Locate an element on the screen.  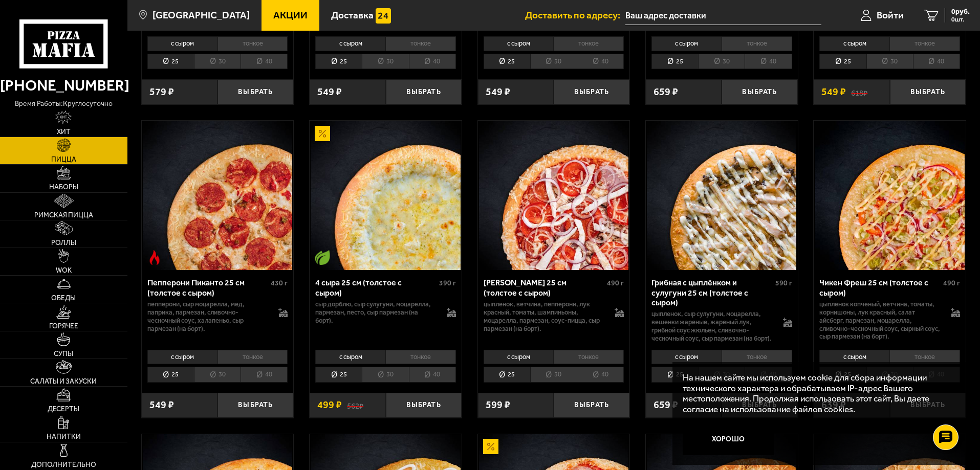
span: Напитки is located at coordinates (63, 436).